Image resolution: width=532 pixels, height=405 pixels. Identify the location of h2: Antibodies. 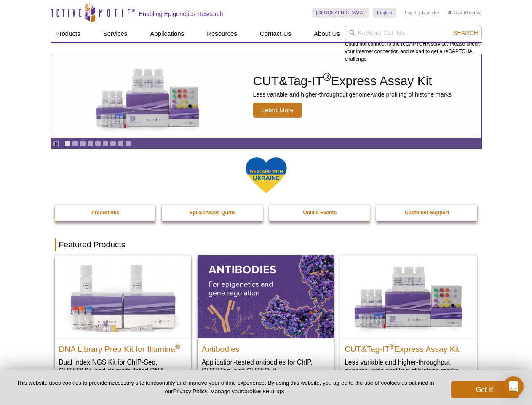
(266, 347).